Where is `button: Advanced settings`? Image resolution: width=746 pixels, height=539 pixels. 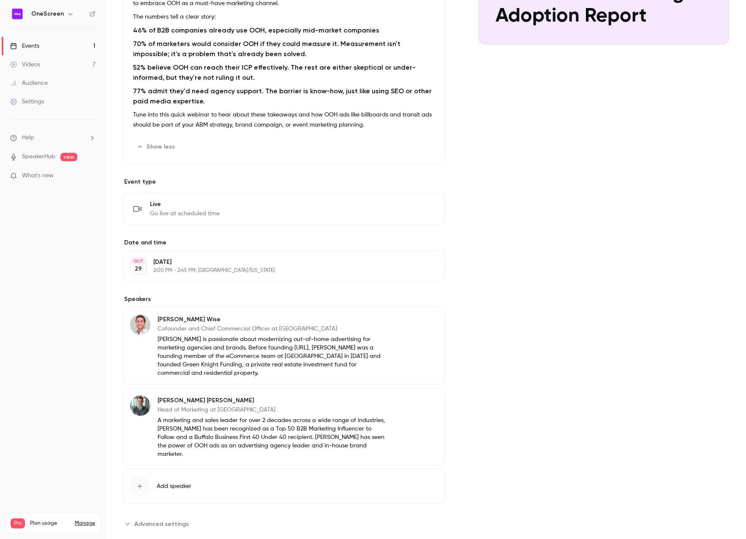 button: Advanced settings is located at coordinates (158, 524).